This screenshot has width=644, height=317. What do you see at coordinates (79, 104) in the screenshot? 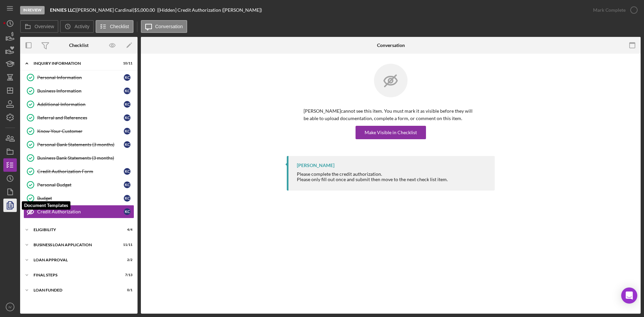
I see `a: Additional InformationKC` at bounding box center [79, 104].